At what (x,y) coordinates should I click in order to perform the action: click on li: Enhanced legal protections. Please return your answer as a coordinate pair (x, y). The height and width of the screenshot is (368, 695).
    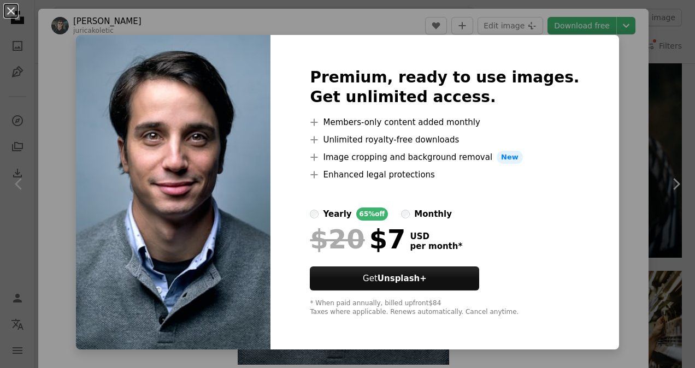
    Looking at the image, I should click on (444, 175).